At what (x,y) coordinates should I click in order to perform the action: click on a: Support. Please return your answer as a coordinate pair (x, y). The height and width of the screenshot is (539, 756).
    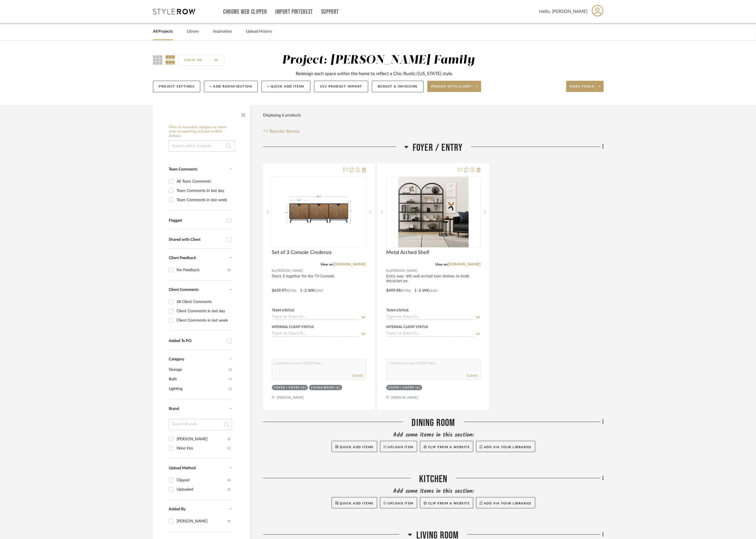
    Looking at the image, I should click on (330, 12).